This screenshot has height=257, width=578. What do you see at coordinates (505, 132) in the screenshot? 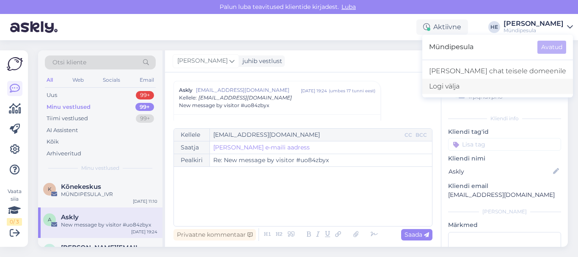
I see `p: Kliendi tag'id` at bounding box center [505, 132].